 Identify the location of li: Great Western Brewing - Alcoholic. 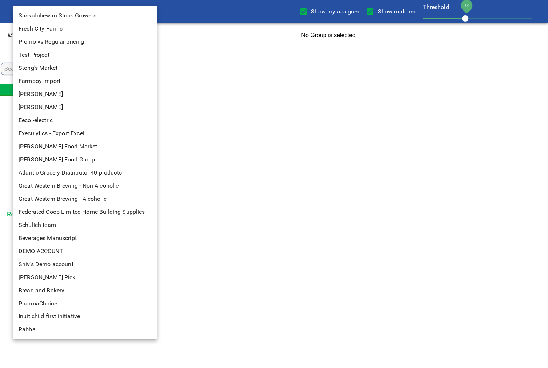
(88, 199).